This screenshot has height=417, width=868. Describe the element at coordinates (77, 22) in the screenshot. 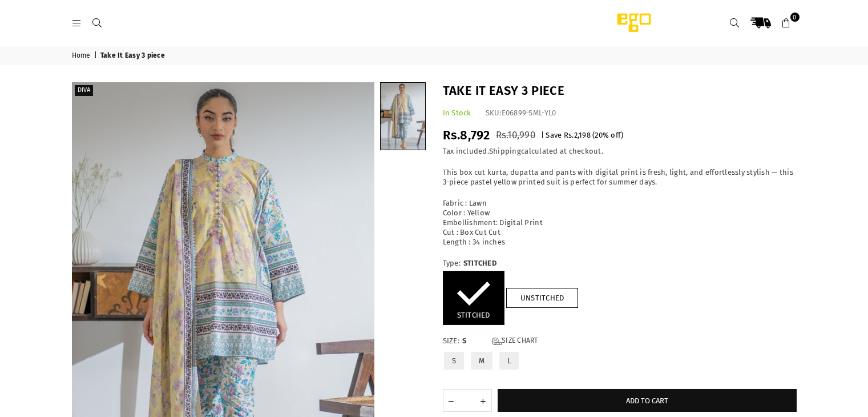

I see `a: Menu` at that location.